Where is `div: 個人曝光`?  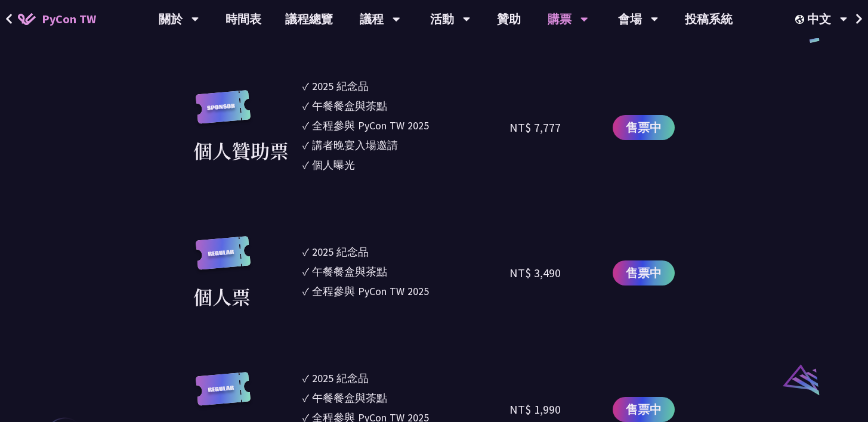 div: 個人曝光 is located at coordinates (333, 165).